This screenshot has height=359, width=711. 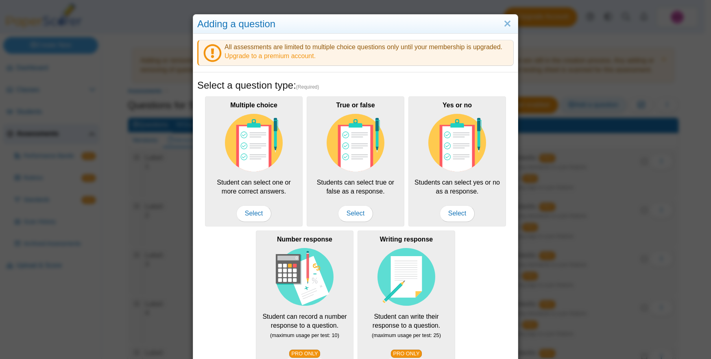 I want to click on b: True or false, so click(x=355, y=105).